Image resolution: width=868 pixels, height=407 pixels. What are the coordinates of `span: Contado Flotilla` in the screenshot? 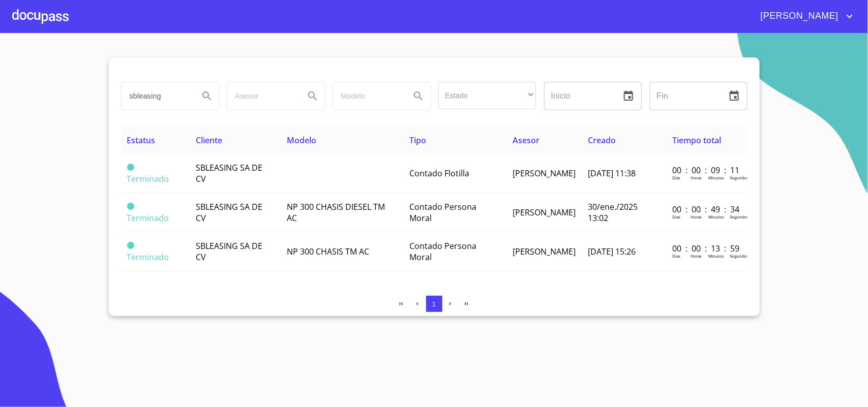 It's located at (439, 173).